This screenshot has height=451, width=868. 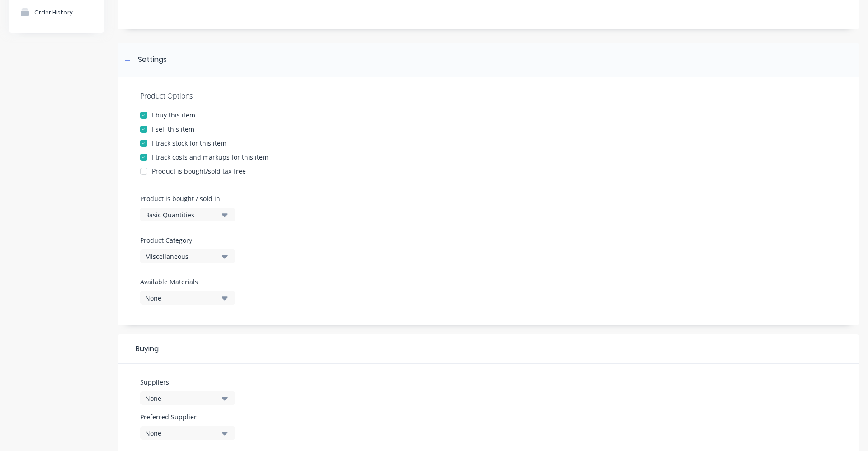 I want to click on div: I sell this item, so click(x=173, y=128).